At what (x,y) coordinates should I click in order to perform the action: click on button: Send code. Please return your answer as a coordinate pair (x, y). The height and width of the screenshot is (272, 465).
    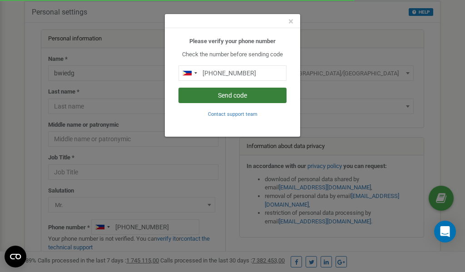
    Looking at the image, I should click on (233, 95).